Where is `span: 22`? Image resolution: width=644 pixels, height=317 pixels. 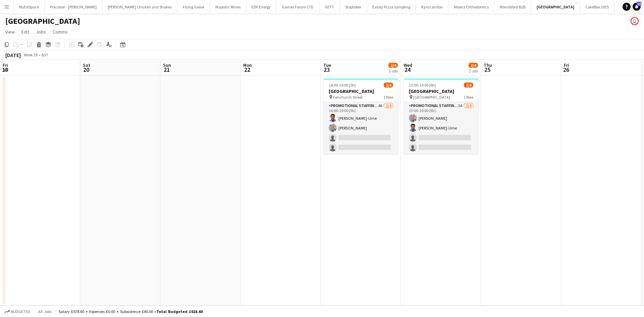
span: 22 is located at coordinates (247, 69).